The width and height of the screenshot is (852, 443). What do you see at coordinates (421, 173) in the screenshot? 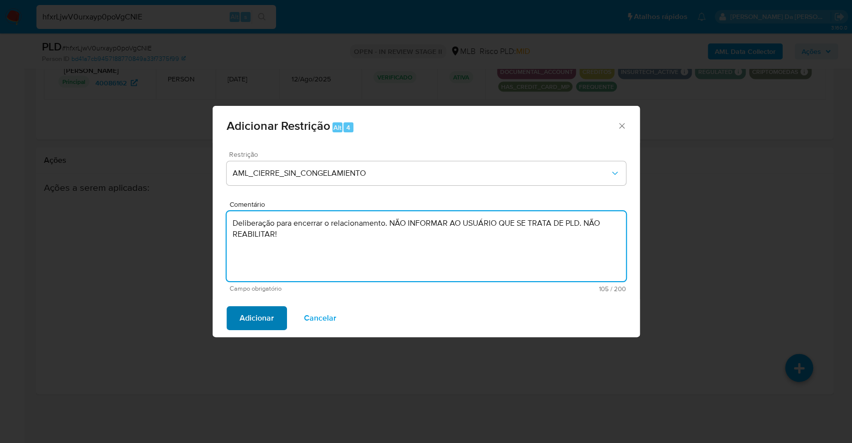
I see `span: AML_CIERRE_SIN_CONGELAMIENTO` at bounding box center [421, 173].